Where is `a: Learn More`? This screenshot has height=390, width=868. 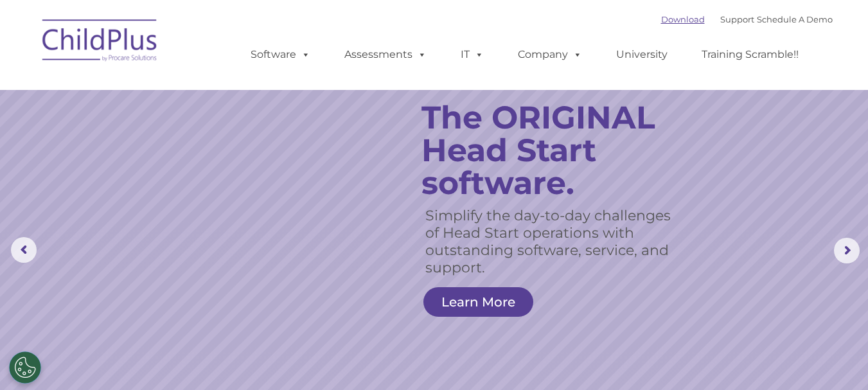
a: Learn More is located at coordinates (478, 302).